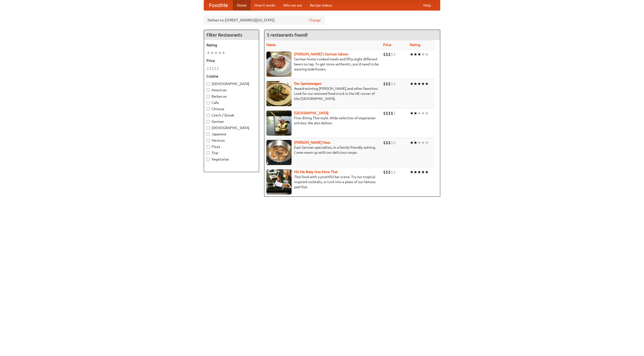 The image size is (644, 356). What do you see at coordinates (208, 147) in the screenshot?
I see `input: Pizza` at bounding box center [208, 147].